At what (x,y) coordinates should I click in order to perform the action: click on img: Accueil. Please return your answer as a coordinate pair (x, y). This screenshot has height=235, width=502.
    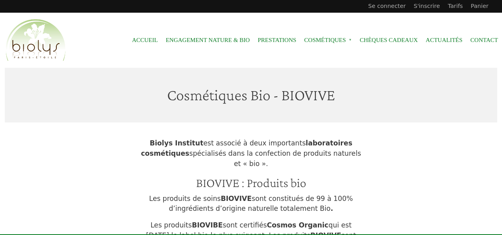
    Looking at the image, I should click on (36, 40).